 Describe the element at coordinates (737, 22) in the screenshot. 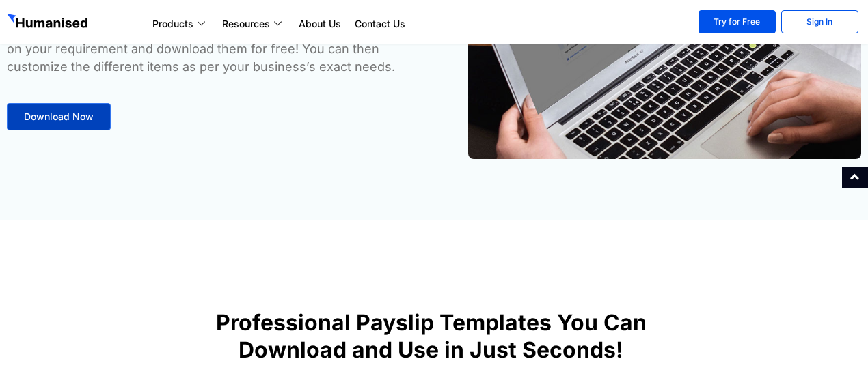

I see `a: Try for Free` at that location.